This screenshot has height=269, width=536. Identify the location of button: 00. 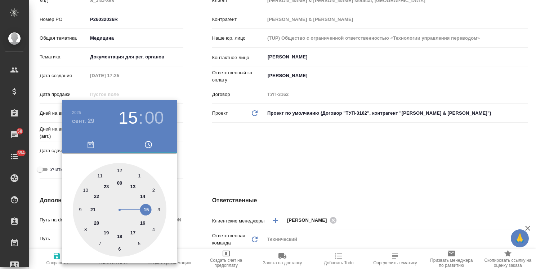
(154, 118).